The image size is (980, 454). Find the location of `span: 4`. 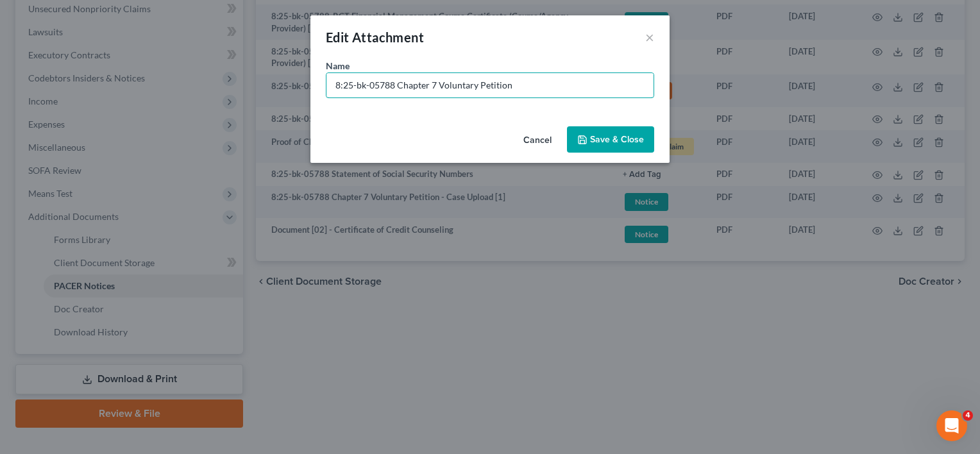

span: 4 is located at coordinates (968, 416).